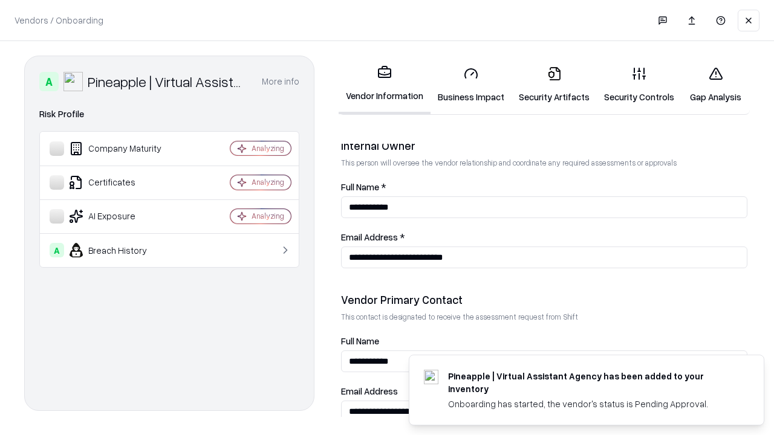  What do you see at coordinates (544, 187) in the screenshot?
I see `label: Full Name *` at bounding box center [544, 187].